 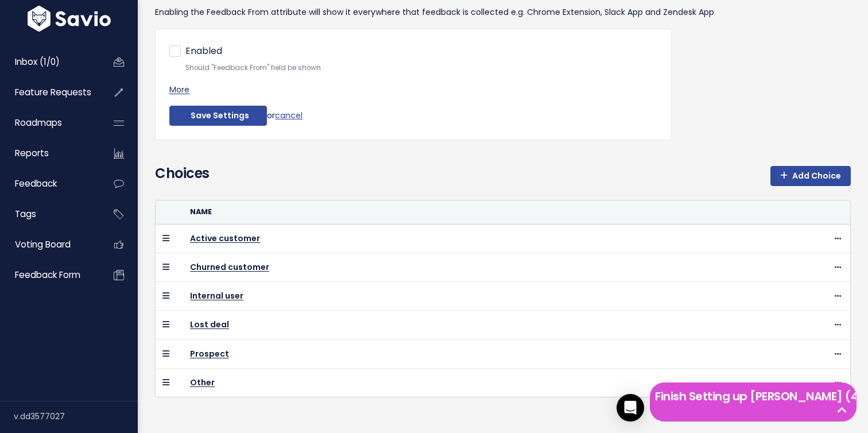 I want to click on span: Roadmaps, so click(x=38, y=122).